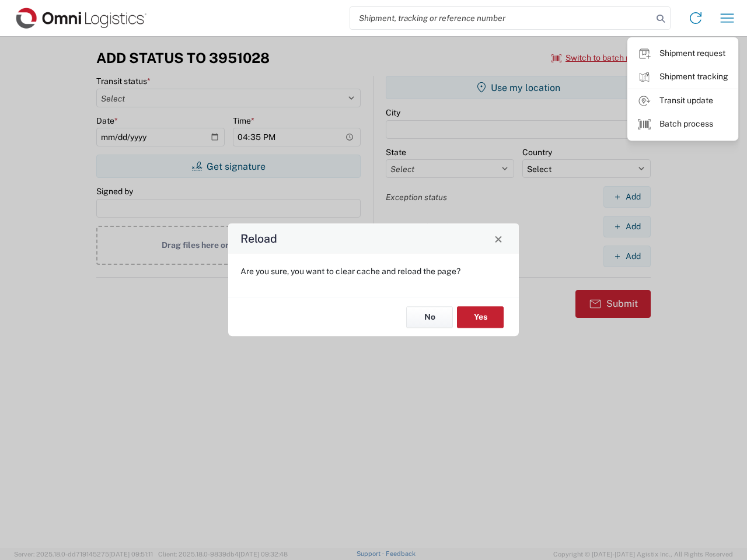 The height and width of the screenshot is (560, 747). What do you see at coordinates (683, 54) in the screenshot?
I see `a: Shipment request` at bounding box center [683, 54].